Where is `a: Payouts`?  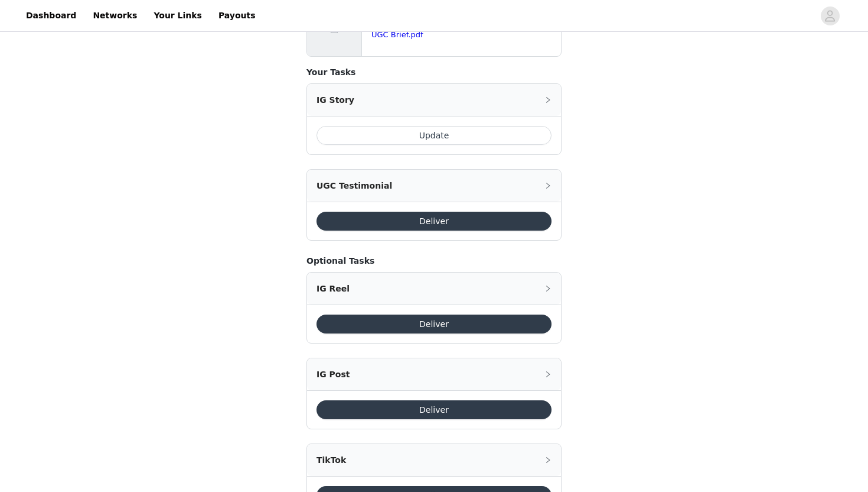 a: Payouts is located at coordinates (237, 15).